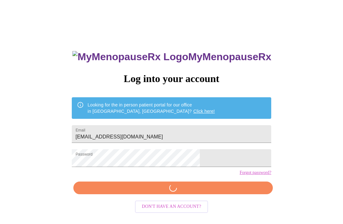 This screenshot has height=224, width=343. I want to click on a: Forgot password?, so click(255, 173).